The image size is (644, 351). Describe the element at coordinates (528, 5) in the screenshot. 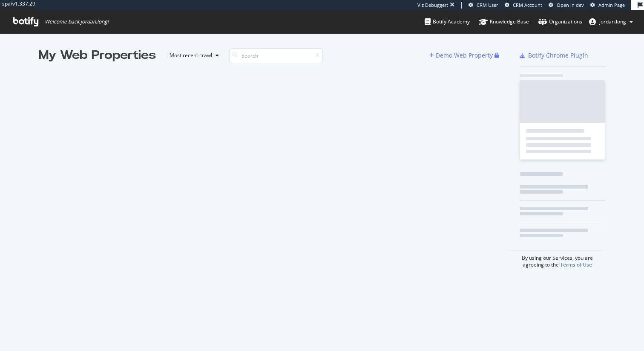

I see `span: CRM Account` at that location.